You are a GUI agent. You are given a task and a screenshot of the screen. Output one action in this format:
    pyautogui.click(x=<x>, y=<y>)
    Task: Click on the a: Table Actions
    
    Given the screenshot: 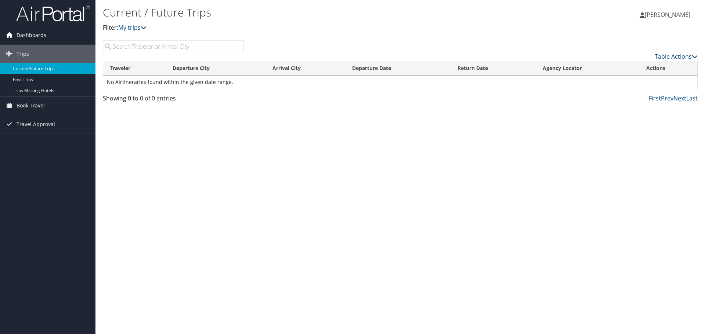 What is the action you would take?
    pyautogui.click(x=676, y=57)
    